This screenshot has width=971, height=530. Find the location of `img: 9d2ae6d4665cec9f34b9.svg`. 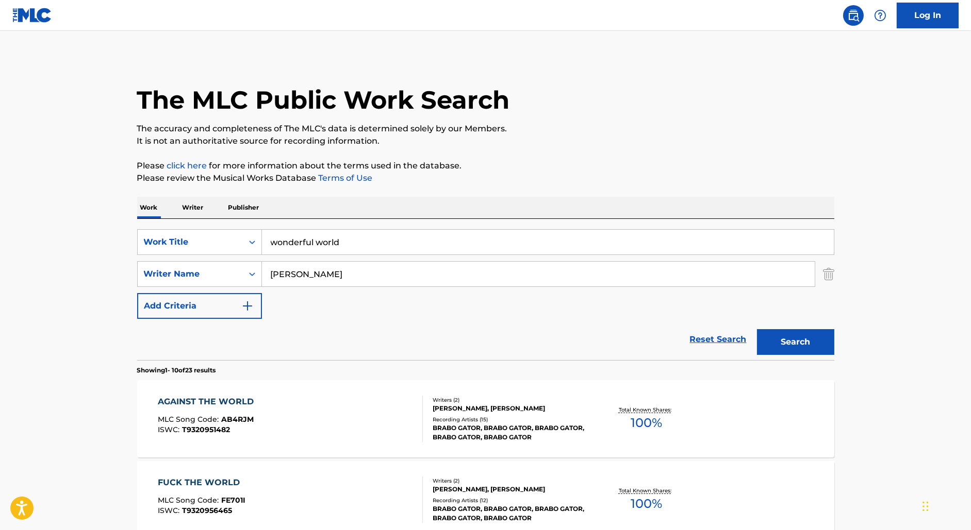

img: 9d2ae6d4665cec9f34b9.svg is located at coordinates (247, 306).